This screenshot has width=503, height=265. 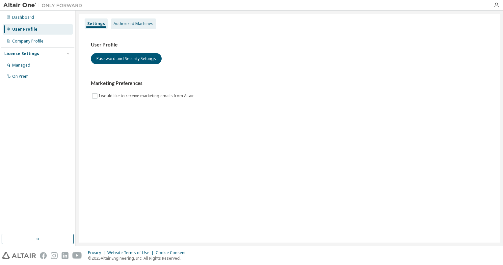 I want to click on h3: User Profile, so click(x=289, y=45).